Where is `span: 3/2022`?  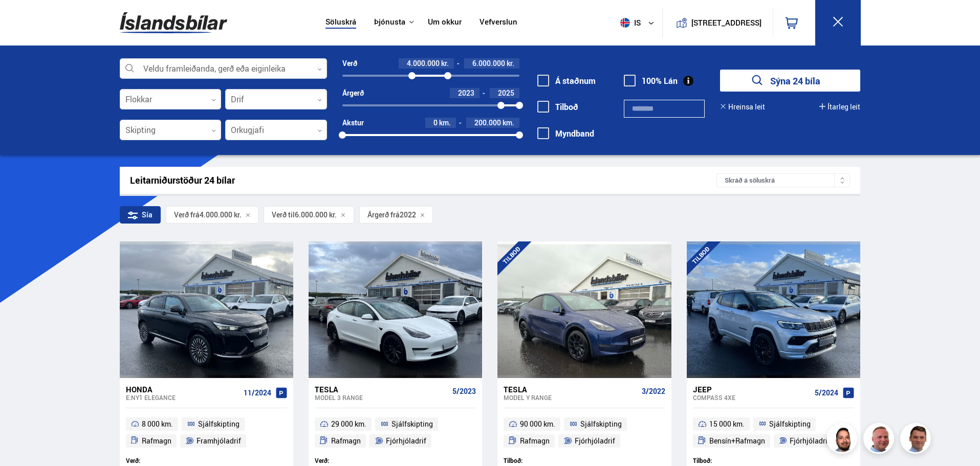
span: 3/2022 is located at coordinates (653, 391).